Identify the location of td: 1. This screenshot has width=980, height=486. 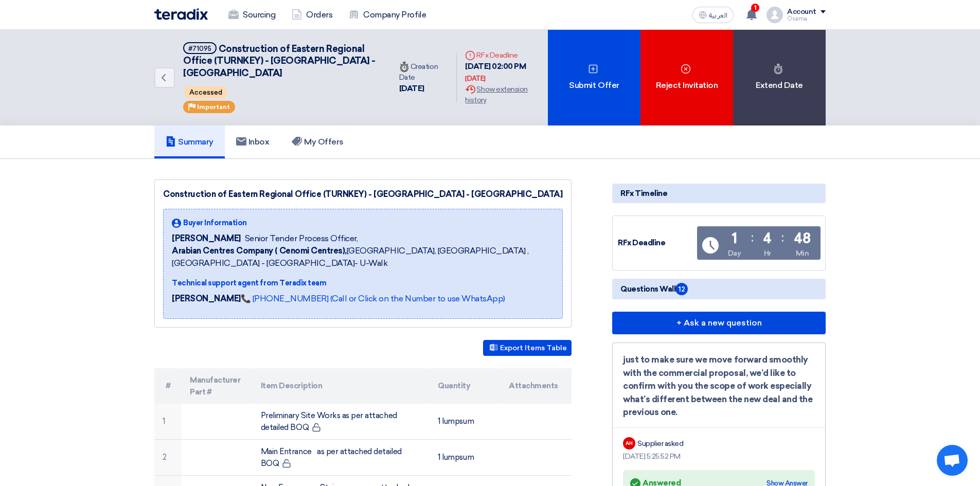
(168, 421).